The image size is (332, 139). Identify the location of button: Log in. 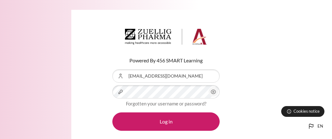
(166, 121).